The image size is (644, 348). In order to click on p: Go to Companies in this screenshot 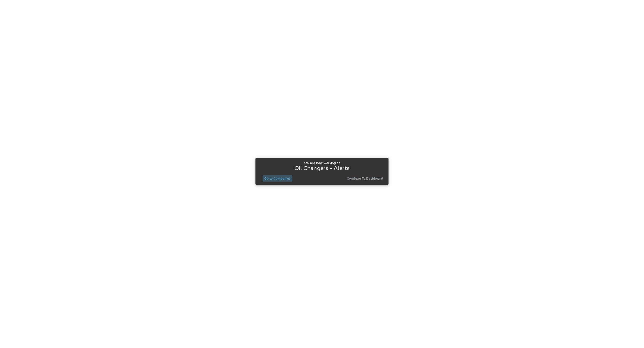, I will do `click(277, 178)`.